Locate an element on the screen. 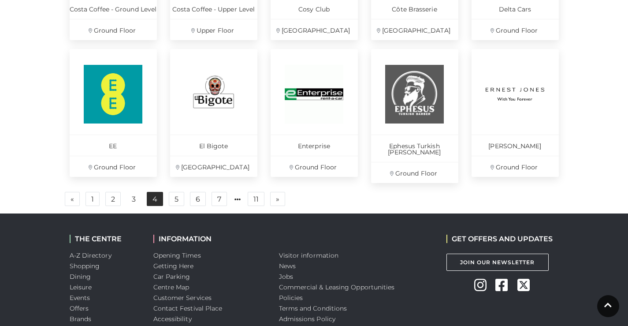  p: Upper Floor is located at coordinates (214, 30).